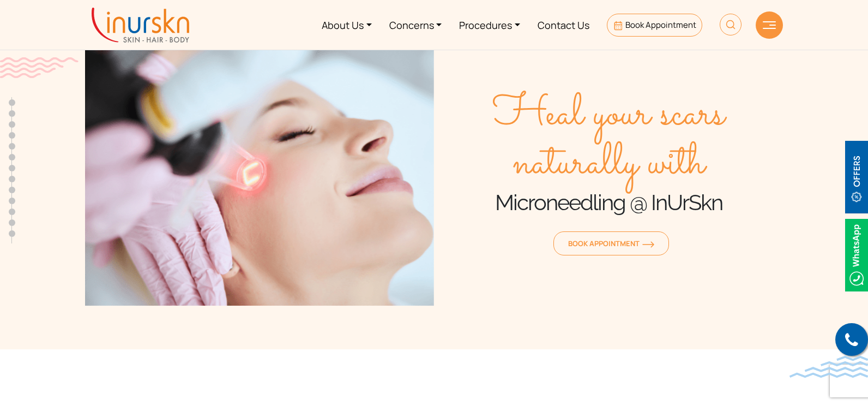  Describe the element at coordinates (829, 367) in the screenshot. I see `img: bluewave` at that location.